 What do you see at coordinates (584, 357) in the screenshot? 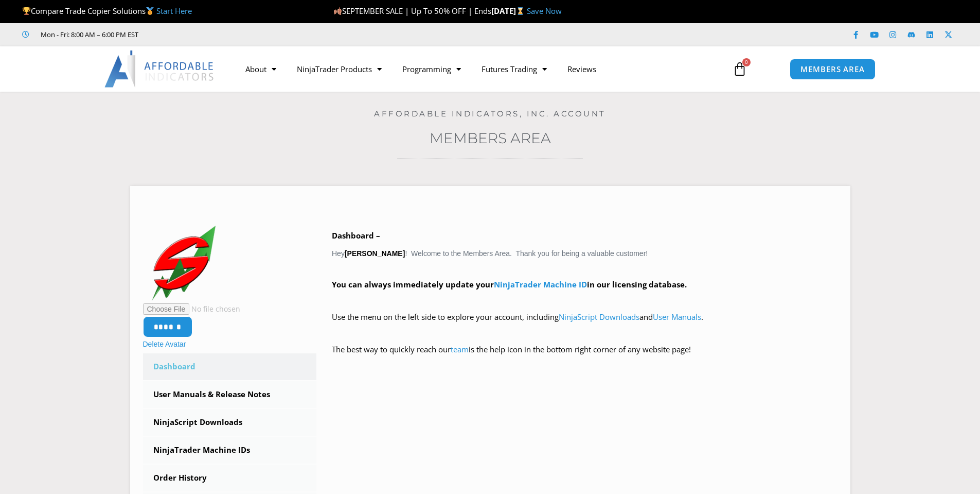
I see `p: The best way to quickly reach our is the help icon in the bottom right corner of any website page!` at bounding box center [584, 357].